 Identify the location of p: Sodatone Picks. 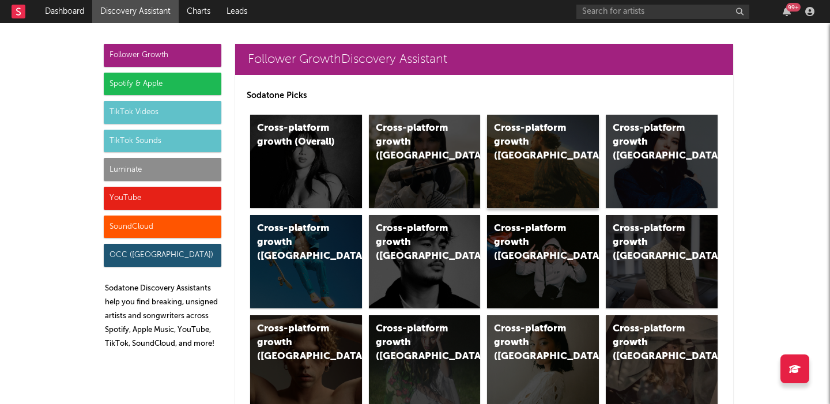
(484, 96).